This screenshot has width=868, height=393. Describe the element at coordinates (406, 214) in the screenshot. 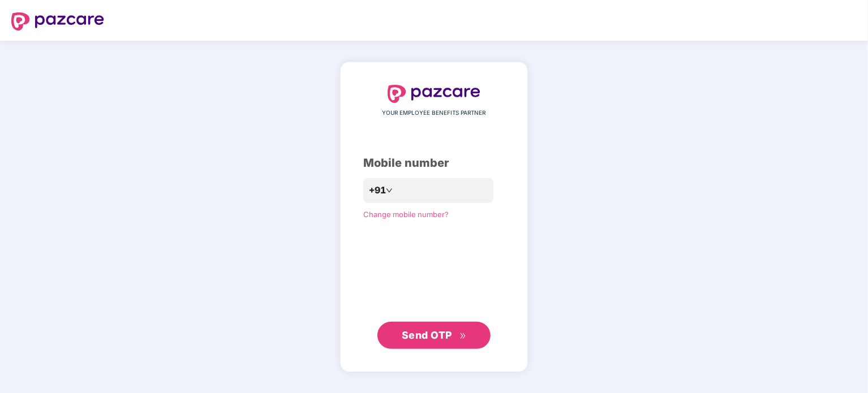

I see `a: Change mobile number?` at that location.